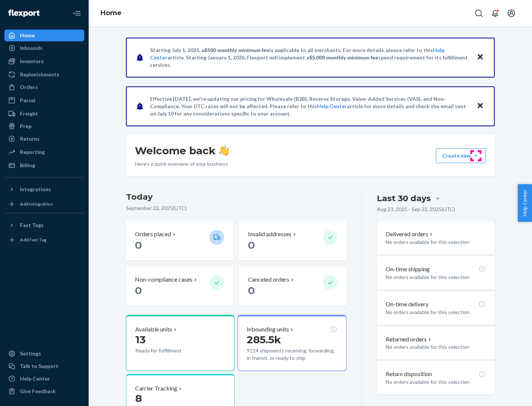 The width and height of the screenshot is (532, 406). Describe the element at coordinates (156, 388) in the screenshot. I see `p: Carrier Tracking` at that location.